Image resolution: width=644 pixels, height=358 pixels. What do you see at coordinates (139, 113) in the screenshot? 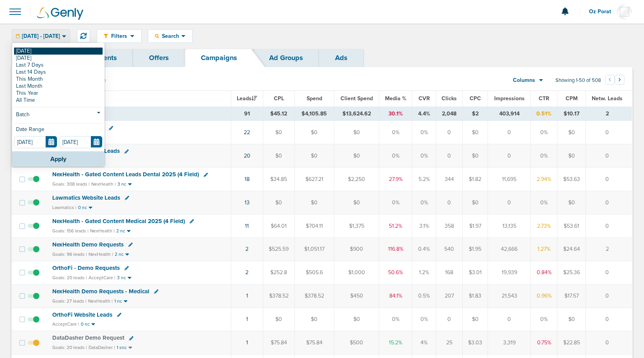
I see `td: TOTALS ( )` at bounding box center [139, 113].